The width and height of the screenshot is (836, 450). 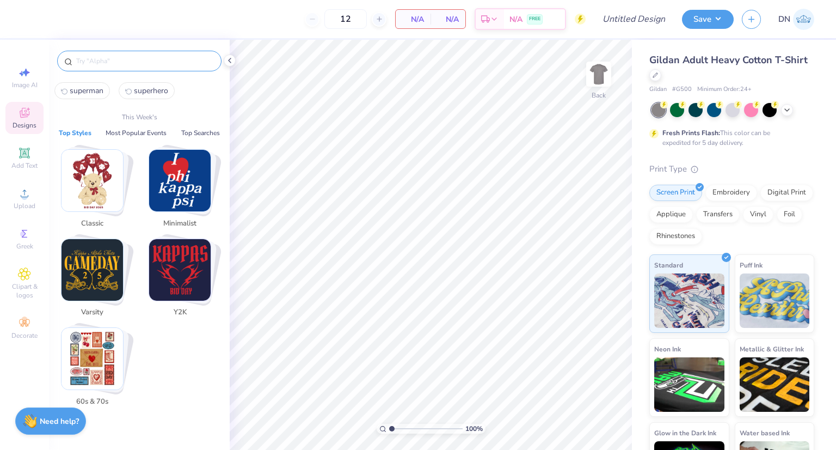 I want to click on span: Neon Ink, so click(x=667, y=348).